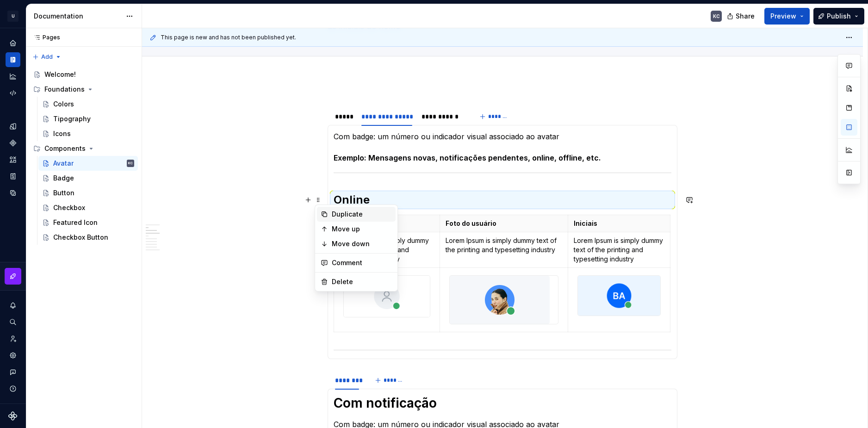 Image resolution: width=868 pixels, height=428 pixels. I want to click on a: Analytics, so click(13, 76).